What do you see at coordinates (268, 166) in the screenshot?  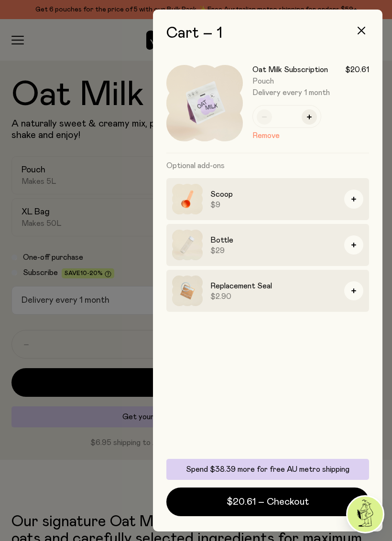 I see `h3: Optional add-ons` at bounding box center [268, 166].